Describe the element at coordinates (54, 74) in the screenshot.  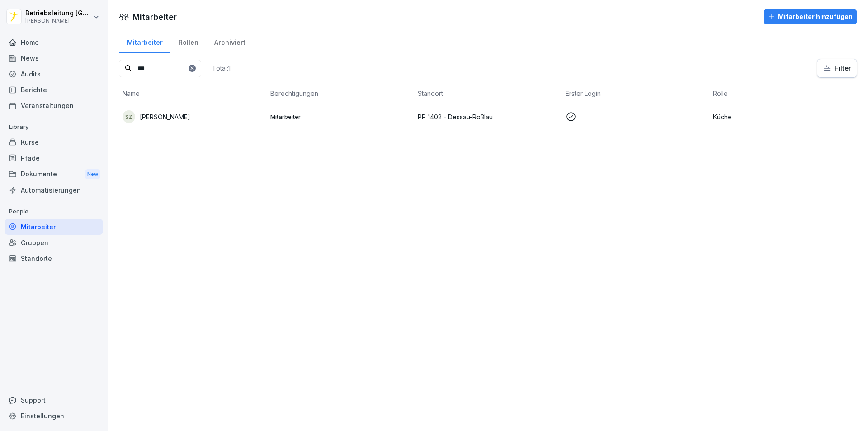
I see `a: Audits` at that location.